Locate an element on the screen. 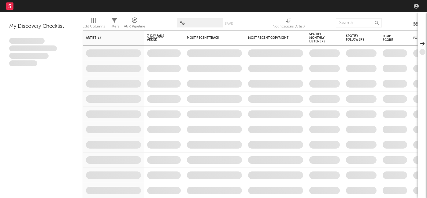 This screenshot has width=427, height=198. div: Most Recent Track is located at coordinates (210, 38).